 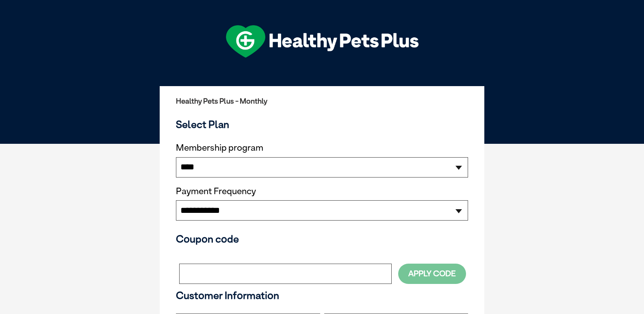 What do you see at coordinates (322, 124) in the screenshot?
I see `h3: Select Plan` at bounding box center [322, 124].